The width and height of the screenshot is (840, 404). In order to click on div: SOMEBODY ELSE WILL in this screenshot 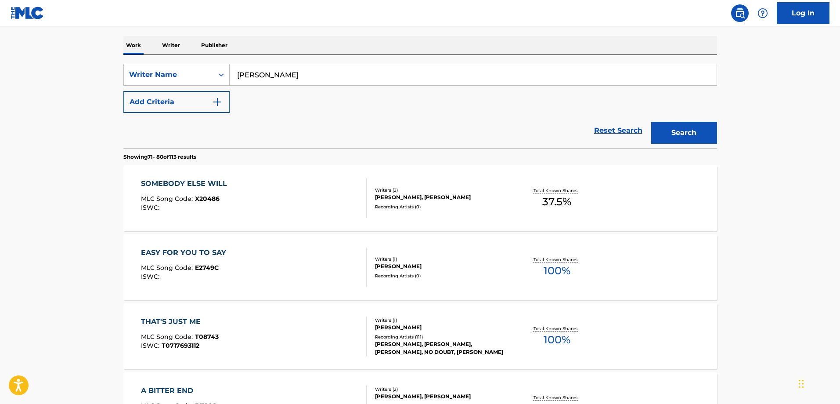, I will do `click(186, 184)`.